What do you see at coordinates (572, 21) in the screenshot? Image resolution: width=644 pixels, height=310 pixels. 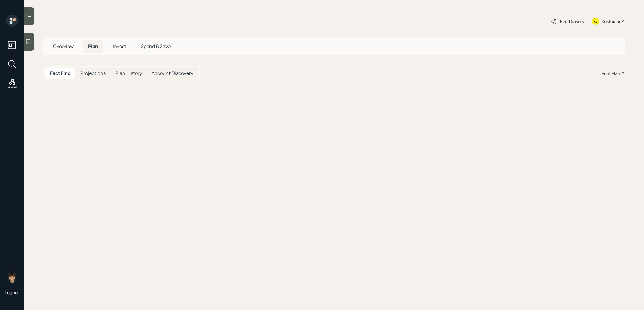 I see `div: Plan Delivery` at bounding box center [572, 21].